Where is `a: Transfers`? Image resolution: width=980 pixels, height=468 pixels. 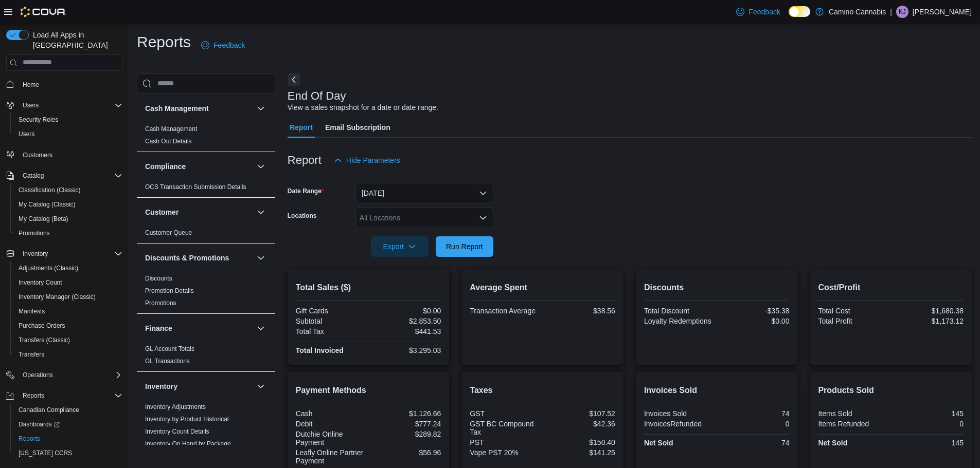
a: Transfers is located at coordinates (31, 355).